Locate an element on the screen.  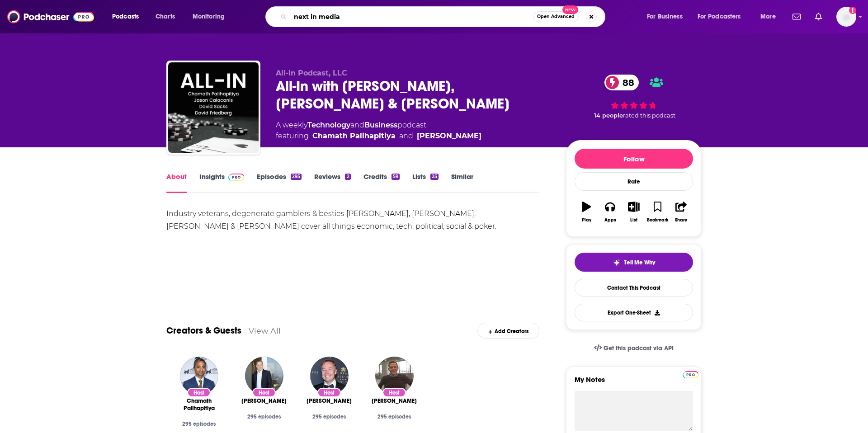
a: Business is located at coordinates (381, 125).